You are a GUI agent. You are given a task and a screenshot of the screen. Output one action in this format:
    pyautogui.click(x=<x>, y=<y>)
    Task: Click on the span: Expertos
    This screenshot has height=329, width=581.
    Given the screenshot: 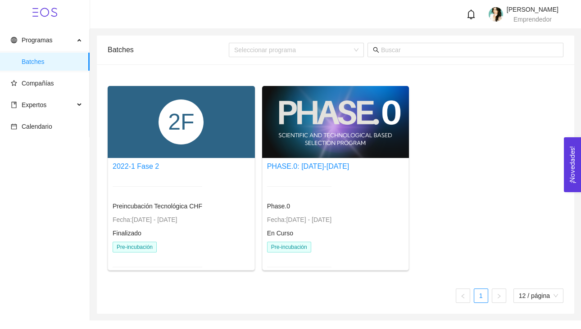 What is the action you would take?
    pyautogui.click(x=34, y=105)
    